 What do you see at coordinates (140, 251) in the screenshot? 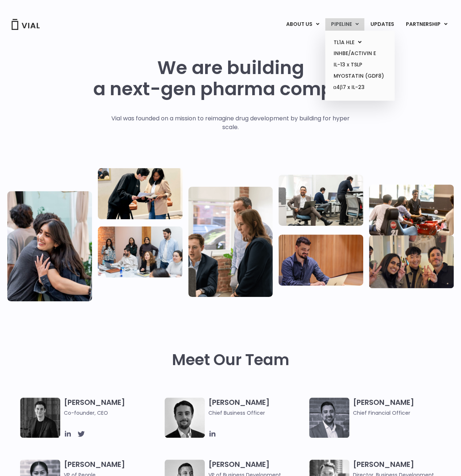
I see `img: Eight people standing and sitting in an office` at bounding box center [140, 251].